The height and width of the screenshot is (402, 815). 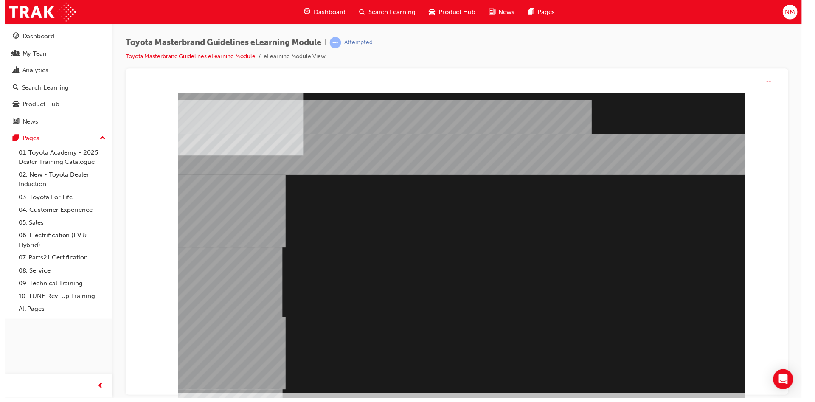 I want to click on div: Attempted, so click(x=357, y=43).